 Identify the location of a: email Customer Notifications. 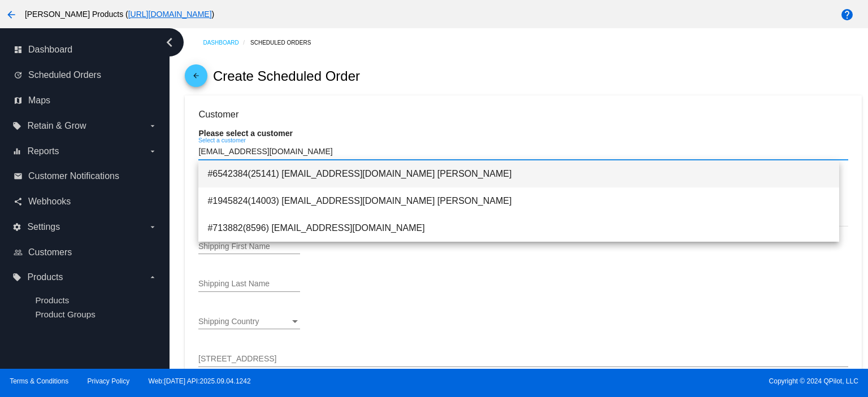
(85, 176).